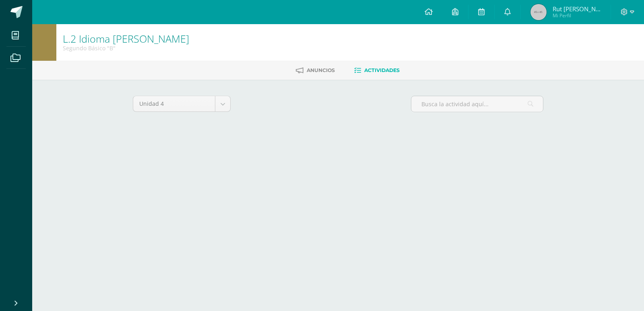 The width and height of the screenshot is (644, 311). What do you see at coordinates (315, 70) in the screenshot?
I see `a: Anuncios` at bounding box center [315, 70].